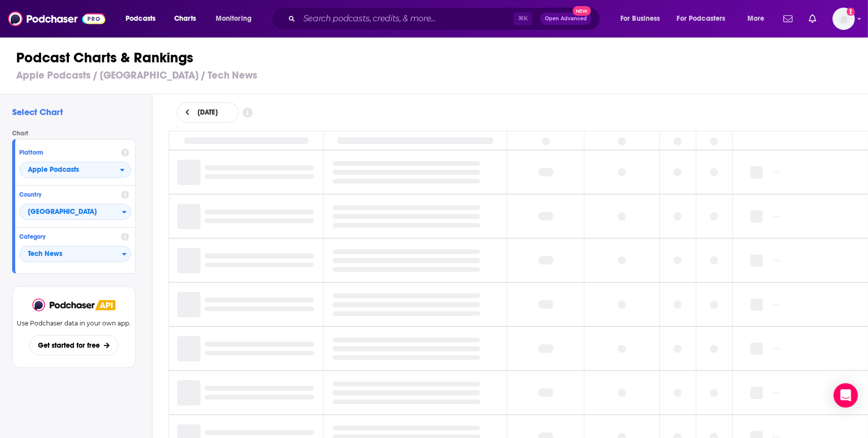  What do you see at coordinates (74, 323) in the screenshot?
I see `p: Use Podchaser data in your own app.` at bounding box center [74, 323].